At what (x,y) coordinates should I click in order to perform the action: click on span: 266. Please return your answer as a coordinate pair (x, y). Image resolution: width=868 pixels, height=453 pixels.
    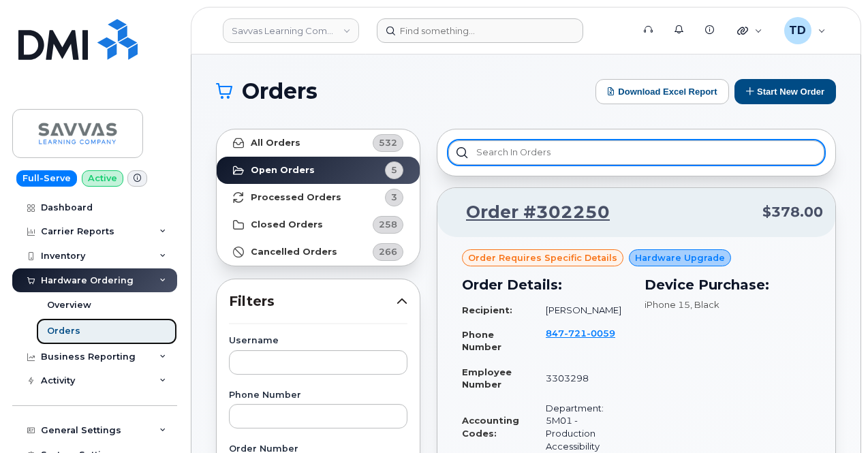
    Looking at the image, I should click on (388, 251).